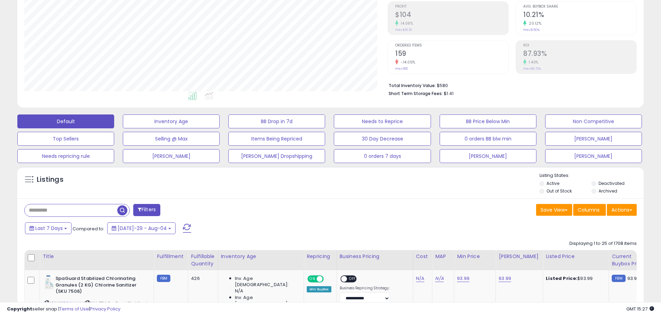 The height and width of the screenshot is (316, 661). I want to click on h2: 87.93%, so click(580, 54).